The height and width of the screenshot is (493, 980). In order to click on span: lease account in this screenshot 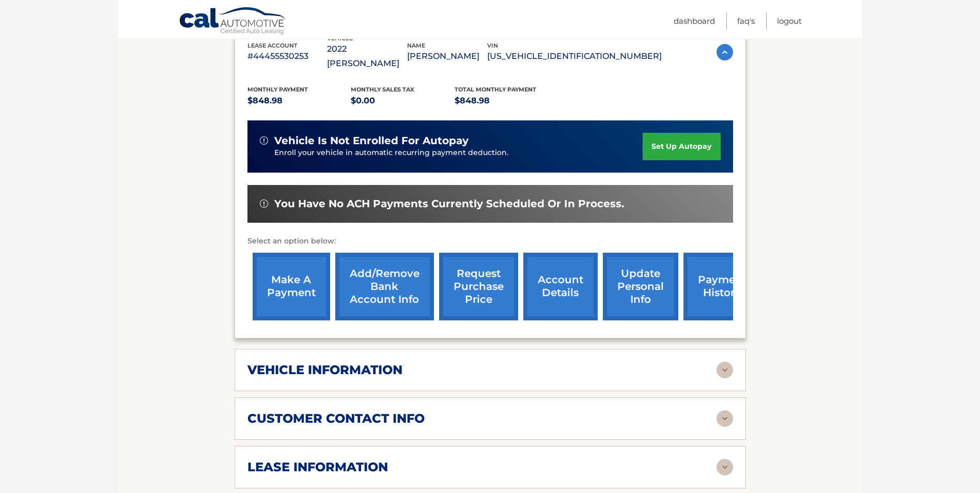, I will do `click(272, 46)`.